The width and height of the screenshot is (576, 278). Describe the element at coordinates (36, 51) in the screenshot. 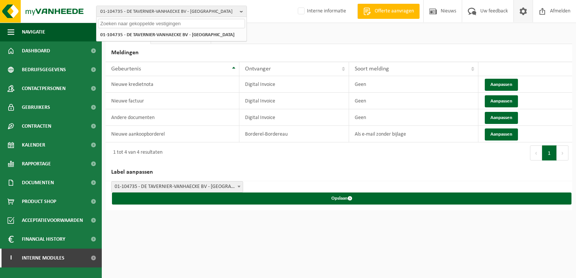

I see `span: Dashboard` at that location.